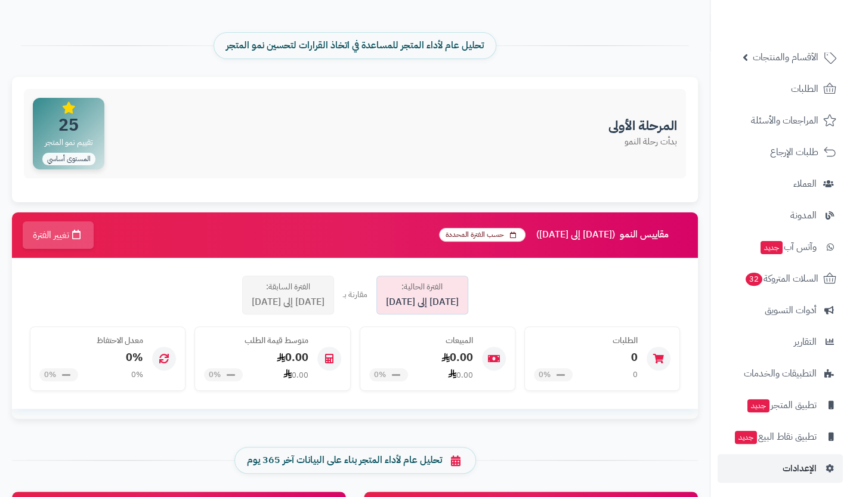  What do you see at coordinates (780, 215) in the screenshot?
I see `a: المدونة` at bounding box center [780, 215].